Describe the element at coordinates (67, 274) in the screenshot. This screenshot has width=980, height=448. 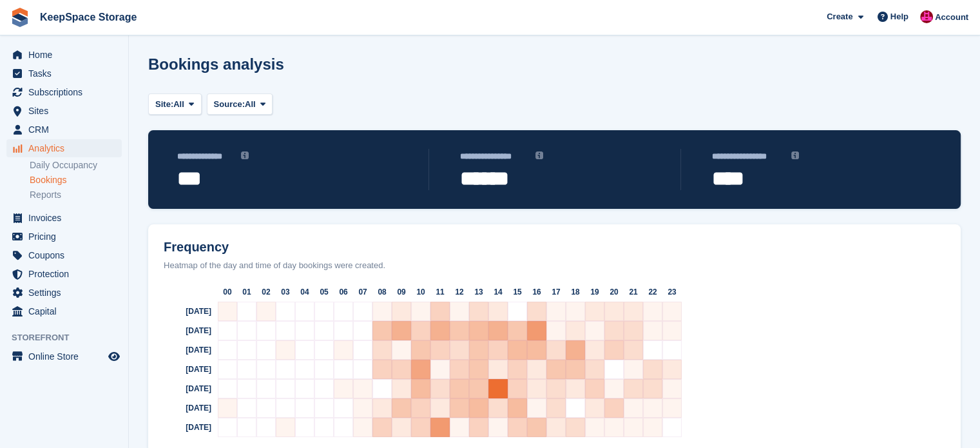
I see `span: Protection` at that location.